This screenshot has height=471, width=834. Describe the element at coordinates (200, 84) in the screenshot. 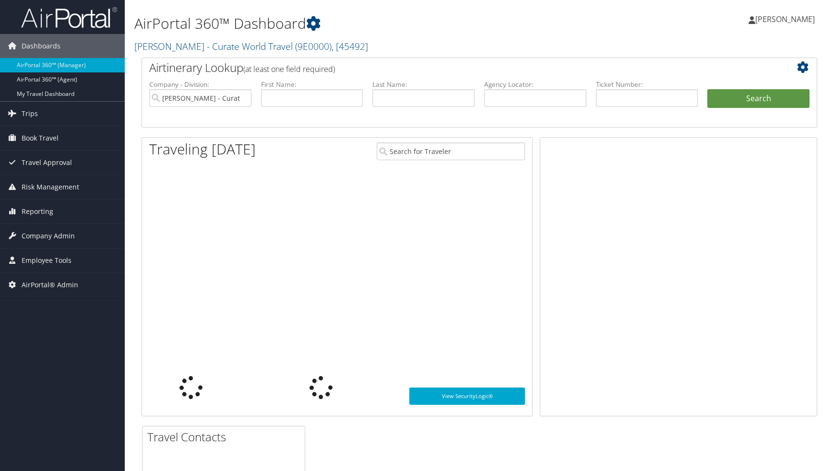

I see `label: Company - Division:` at that location.